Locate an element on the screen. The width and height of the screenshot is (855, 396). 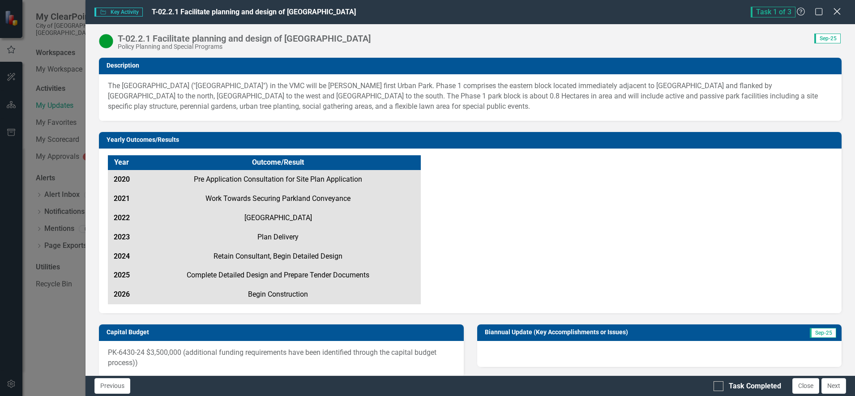
td: Retain Consultant, Begin Detailed Design is located at coordinates (278, 256).